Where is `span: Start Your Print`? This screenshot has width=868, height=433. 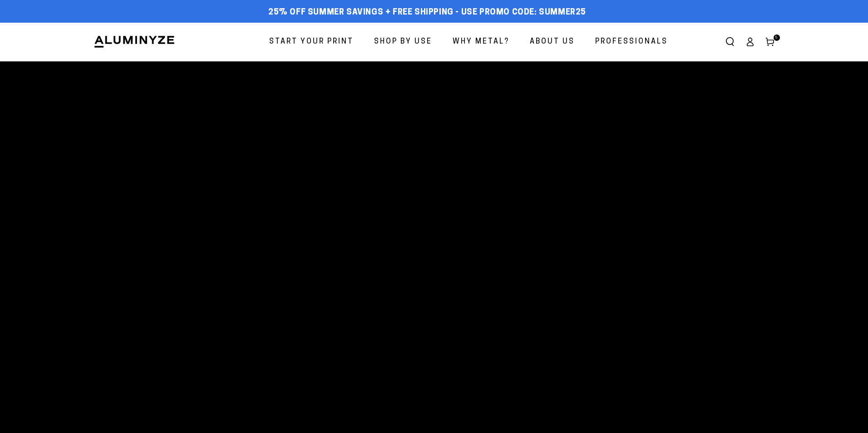
span: Start Your Print is located at coordinates (312, 41).